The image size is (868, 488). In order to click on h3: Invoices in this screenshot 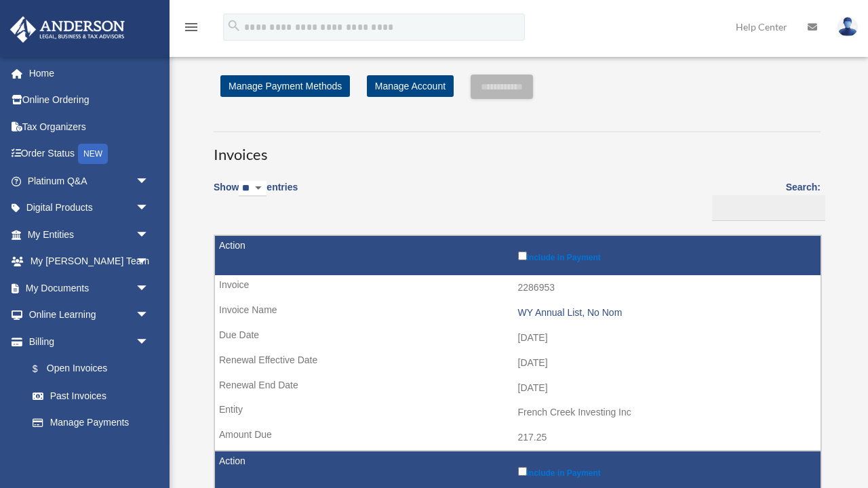, I will do `click(517, 149)`.